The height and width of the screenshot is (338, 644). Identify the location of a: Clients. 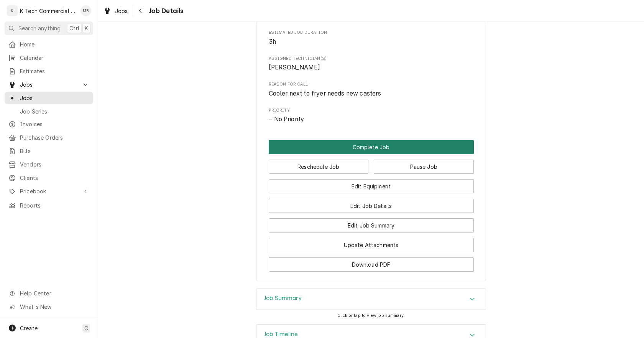
(49, 178).